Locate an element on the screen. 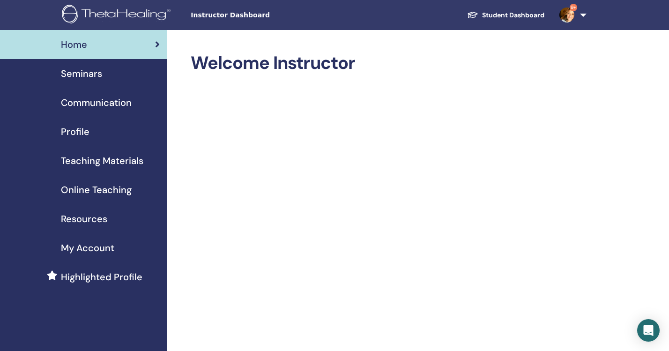  span: Profile is located at coordinates (75, 132).